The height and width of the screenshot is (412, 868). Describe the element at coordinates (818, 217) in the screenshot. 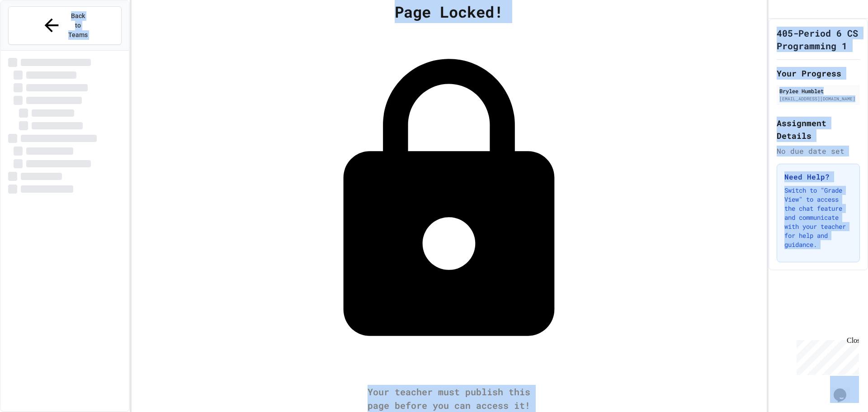

I see `p: Switch to "Grade View" to access the chat feature and communicate with your teacher for help and ...` at that location.